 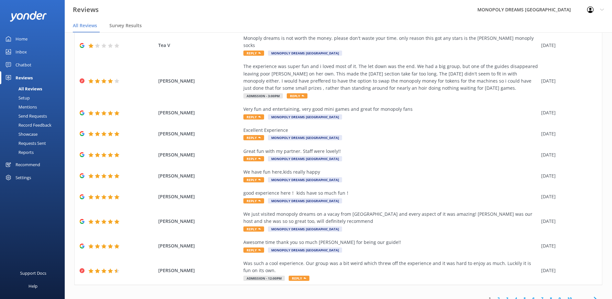 What do you see at coordinates (23, 177) in the screenshot?
I see `div: Settings` at bounding box center [23, 177].